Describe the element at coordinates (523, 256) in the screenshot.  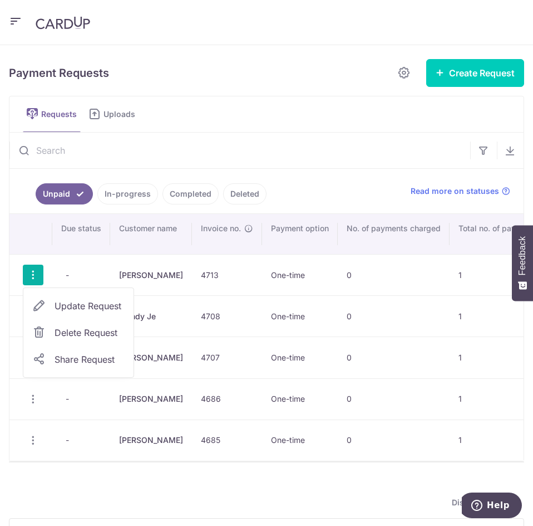
I see `span: Feedback` at that location.